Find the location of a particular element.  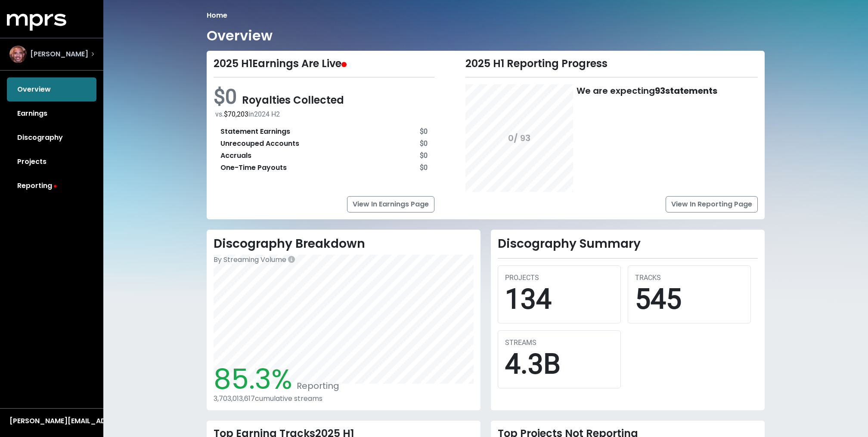

div: 2025 H1 Reporting Progress is located at coordinates (611, 64).